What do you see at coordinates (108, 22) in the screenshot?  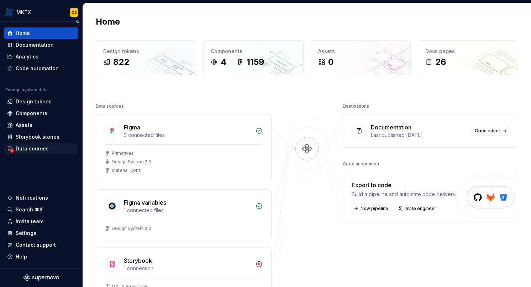 I see `h2: Home` at bounding box center [108, 22].